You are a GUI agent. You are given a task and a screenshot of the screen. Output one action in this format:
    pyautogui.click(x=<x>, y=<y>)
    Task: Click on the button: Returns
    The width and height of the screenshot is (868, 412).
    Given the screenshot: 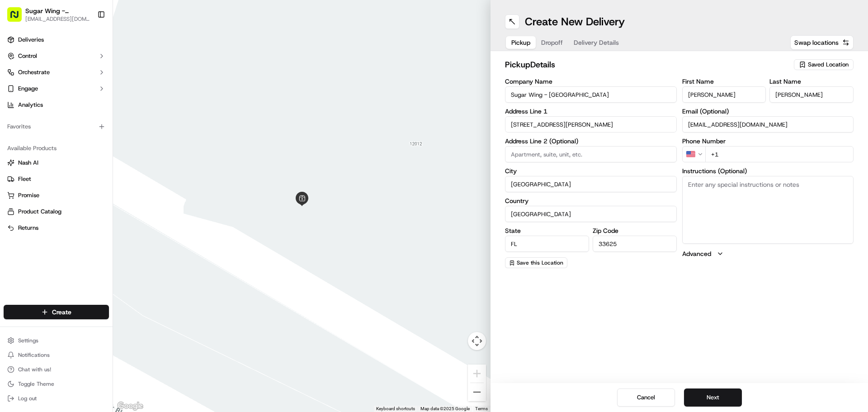 What is the action you would take?
    pyautogui.click(x=56, y=228)
    